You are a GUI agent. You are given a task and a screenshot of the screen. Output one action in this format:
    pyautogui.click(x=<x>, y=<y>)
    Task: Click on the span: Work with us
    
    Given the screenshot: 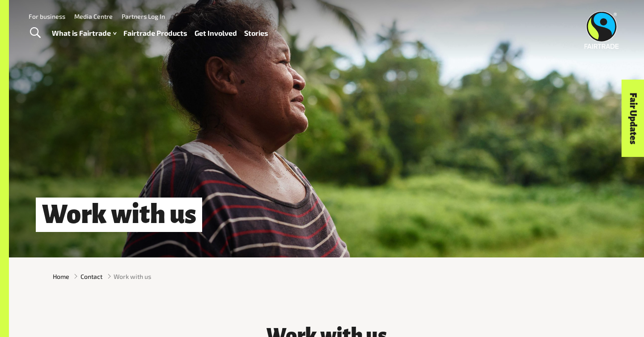 What is the action you would take?
    pyautogui.click(x=132, y=276)
    